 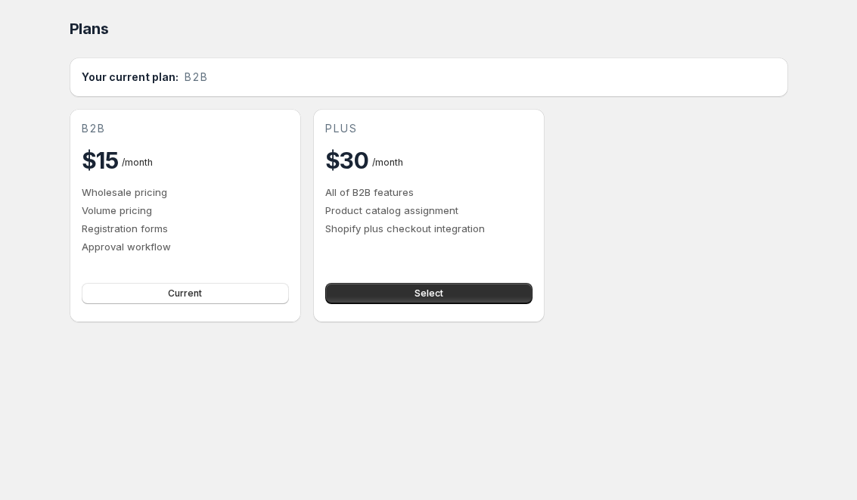 What do you see at coordinates (429, 228) in the screenshot?
I see `p: Shopify plus checkout integration` at bounding box center [429, 228].